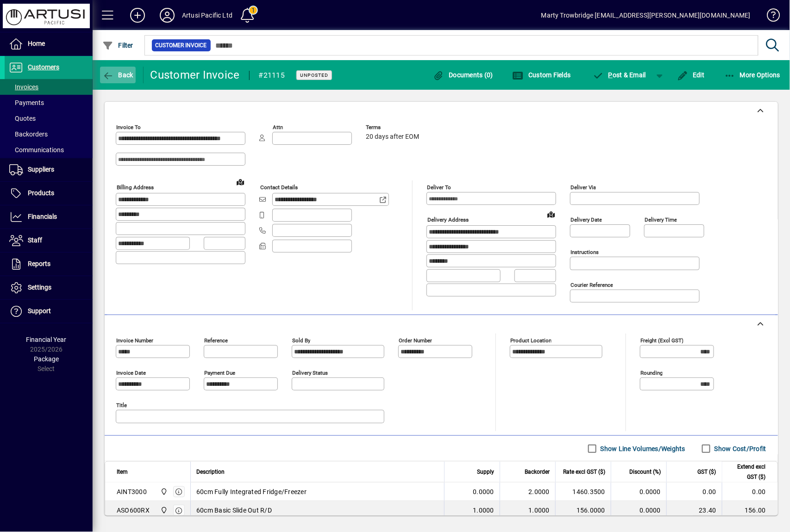 Image resolution: width=790 pixels, height=532 pixels. I want to click on mat-label: Title, so click(121, 406).